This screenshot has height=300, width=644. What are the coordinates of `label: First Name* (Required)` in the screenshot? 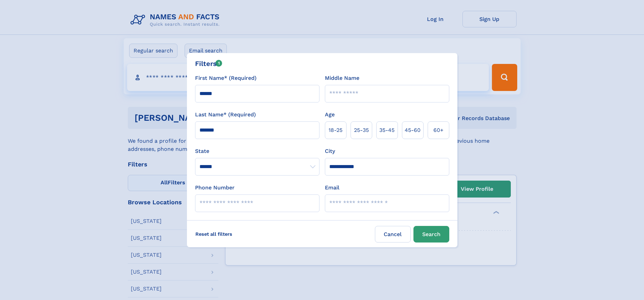 It's located at (226, 78).